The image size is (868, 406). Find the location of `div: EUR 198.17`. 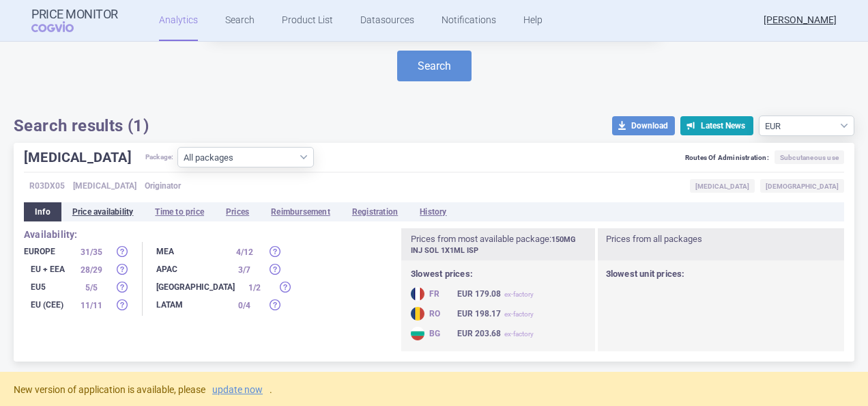

div: EUR 198.17 is located at coordinates (496, 313).